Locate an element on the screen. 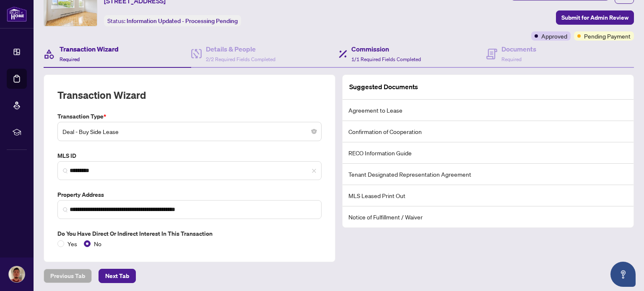 Image resolution: width=644 pixels, height=291 pixels. li: Confirmation of Cooperation is located at coordinates (488, 132).